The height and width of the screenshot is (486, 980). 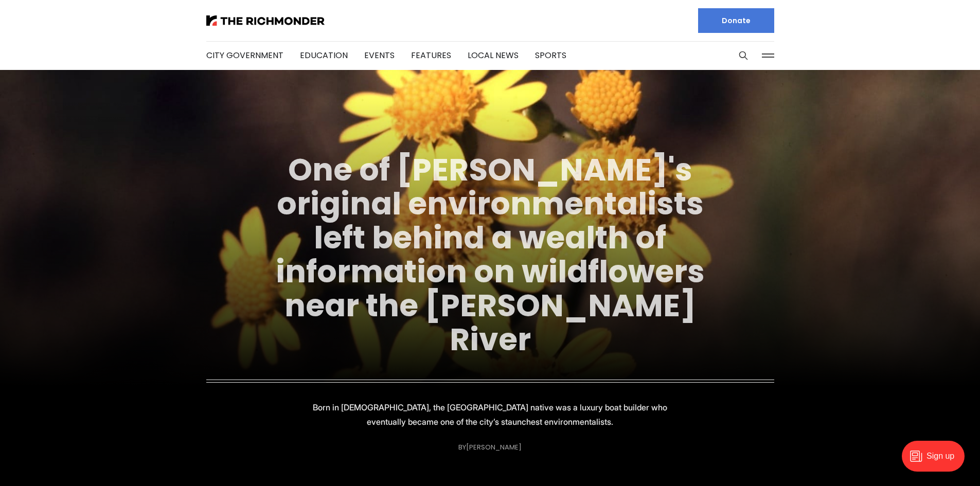 What do you see at coordinates (490, 447) in the screenshot?
I see `div: By` at bounding box center [490, 447].